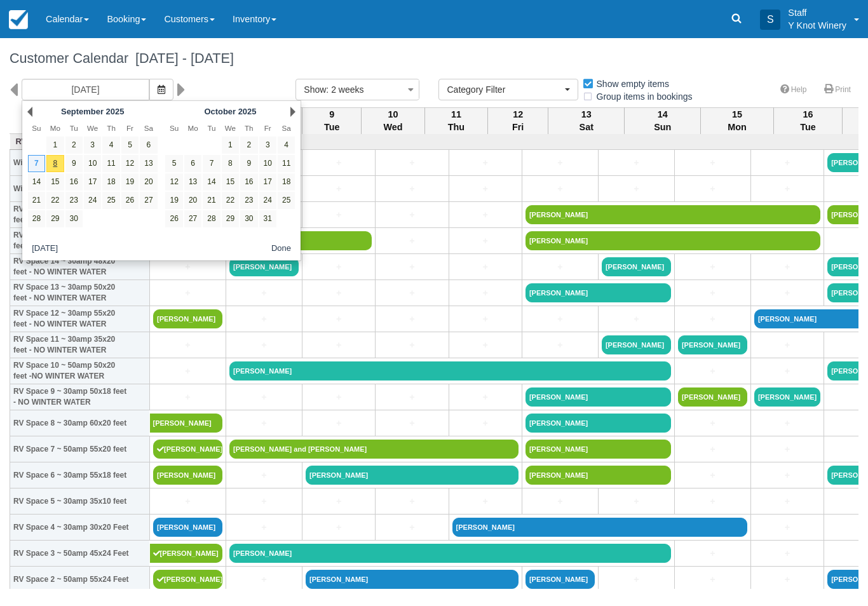 This screenshot has width=868, height=606. I want to click on span: October, so click(220, 111).